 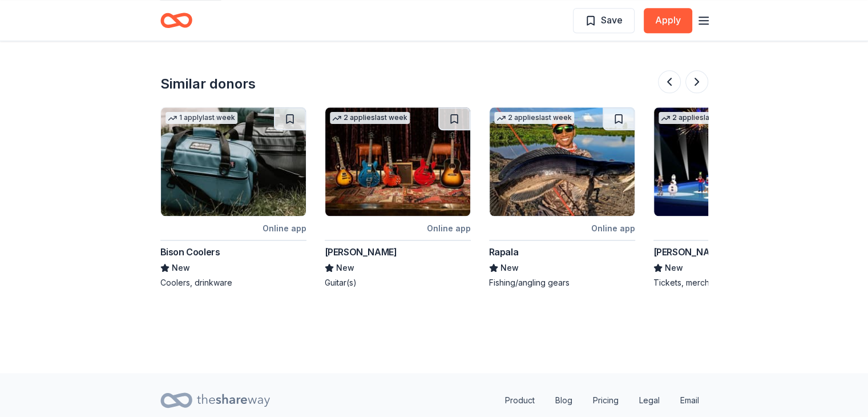 I want to click on a: Image for Bison Coolers1 applylast weekOnline appBison CoolersNewCoolers, drinkware, so click(x=233, y=198).